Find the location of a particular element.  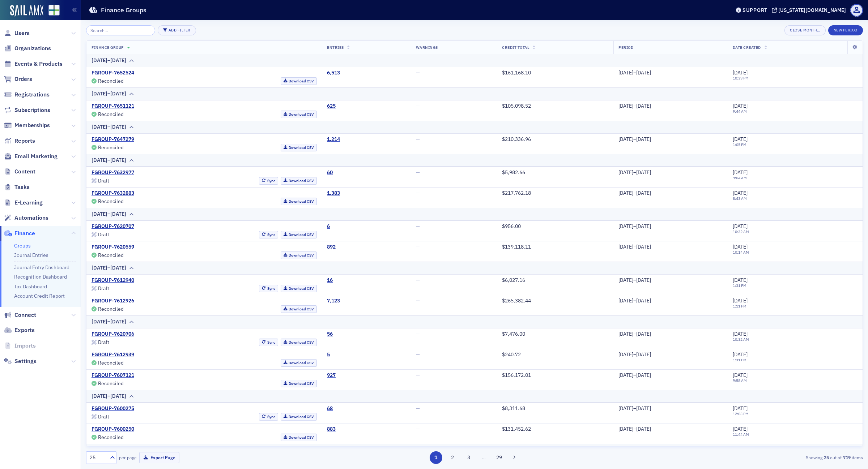

div: 883 is located at coordinates (331, 429).